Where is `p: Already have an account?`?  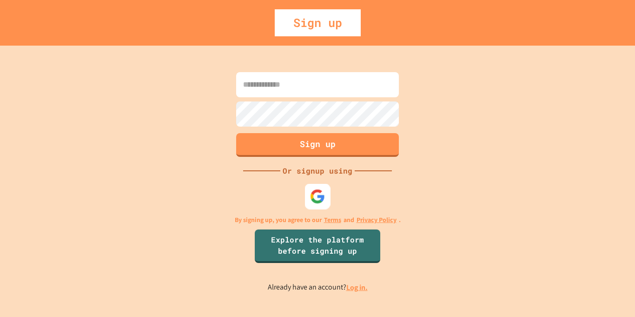 p: Already have an account? is located at coordinates (318, 287).